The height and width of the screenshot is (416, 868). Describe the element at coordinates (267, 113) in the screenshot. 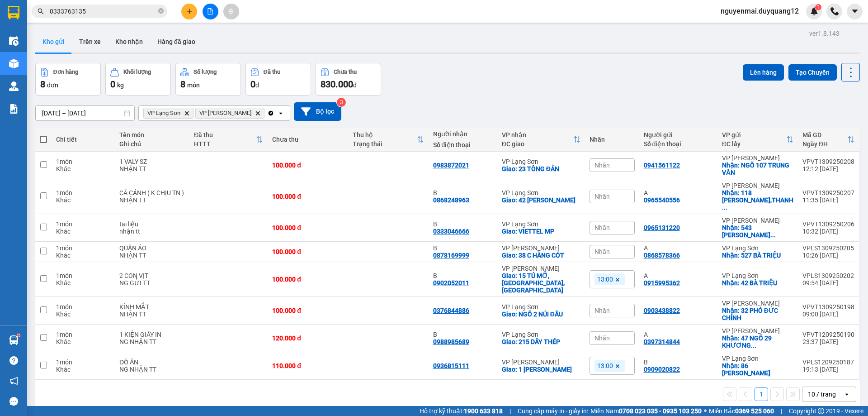

I see `input: Selected VP Lạng Sơn, VP Minh Khai.` at that location.